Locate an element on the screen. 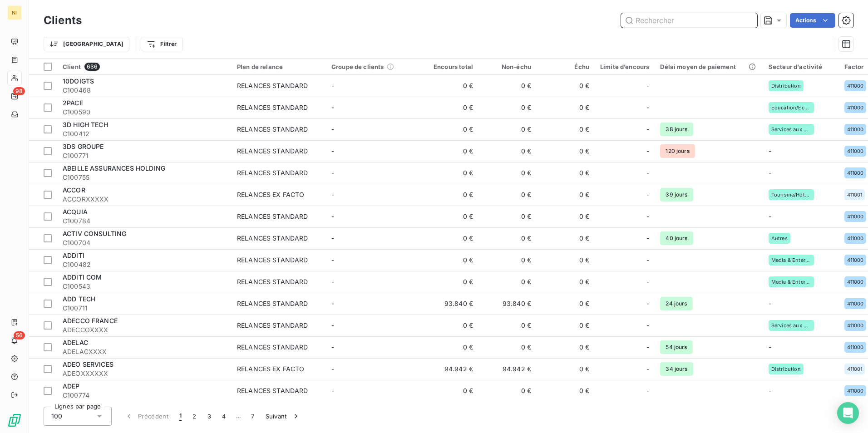 The height and width of the screenshot is (433, 868). button: Précédent is located at coordinates (146, 417).